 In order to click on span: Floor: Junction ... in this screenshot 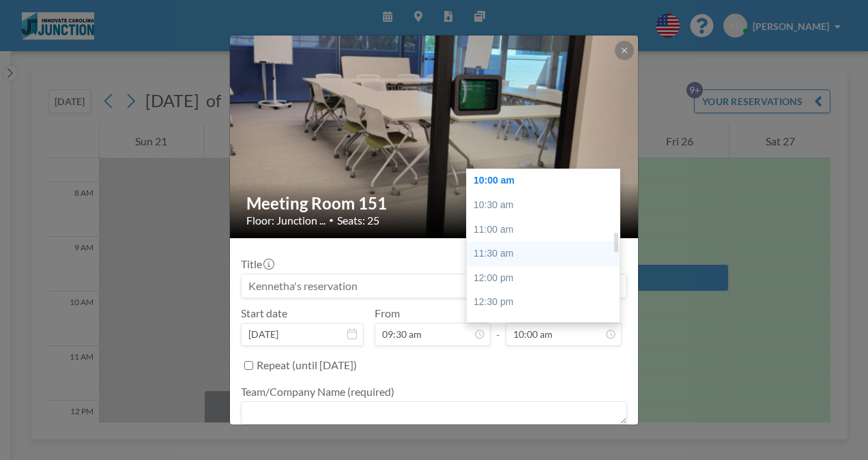, I will do `click(286, 220)`.